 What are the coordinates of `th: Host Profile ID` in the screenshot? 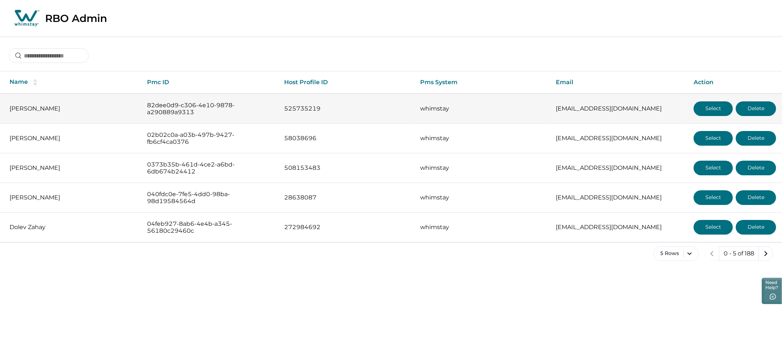 It's located at (346, 82).